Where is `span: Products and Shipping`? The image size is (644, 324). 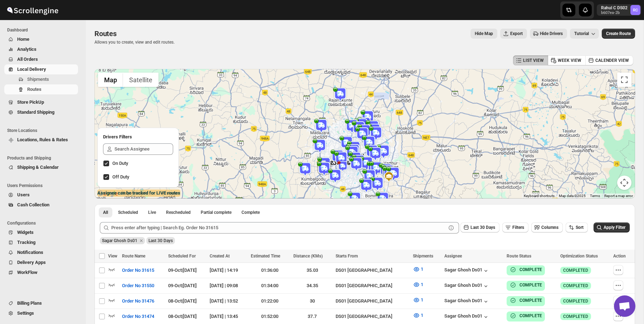
span: Products and Shipping is located at coordinates (44, 158).